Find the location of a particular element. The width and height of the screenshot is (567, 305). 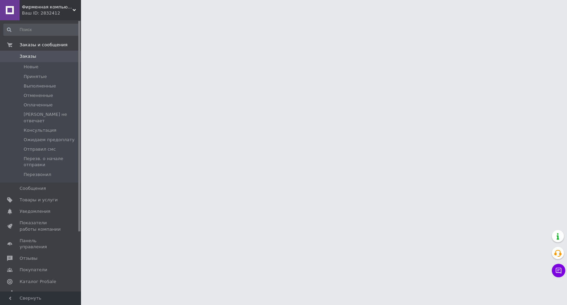

span: Новые is located at coordinates (31, 67).